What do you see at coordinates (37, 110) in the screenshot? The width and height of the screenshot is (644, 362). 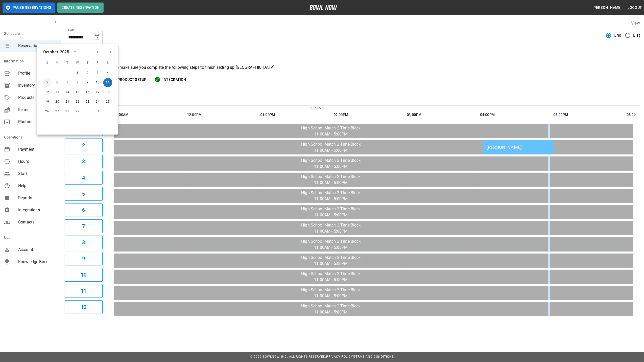 I see `span: Items` at bounding box center [37, 110].